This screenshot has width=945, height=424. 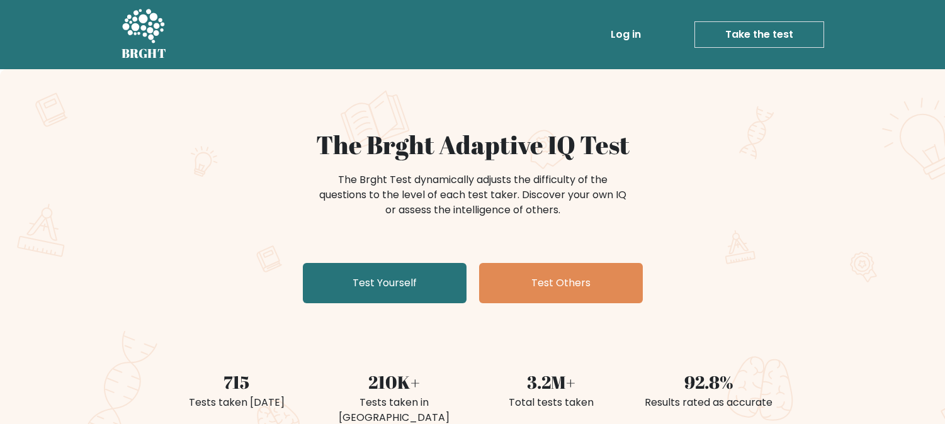 I want to click on a: BRGHT, so click(x=144, y=35).